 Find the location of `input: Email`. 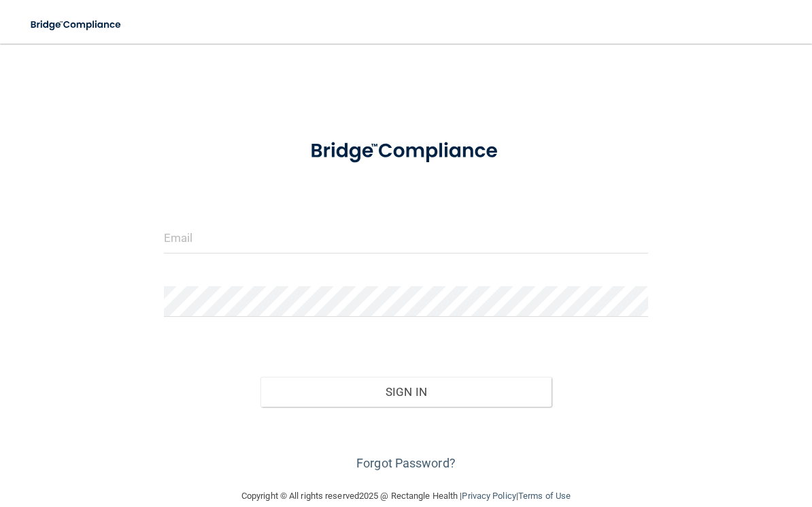

input: Email is located at coordinates (406, 238).